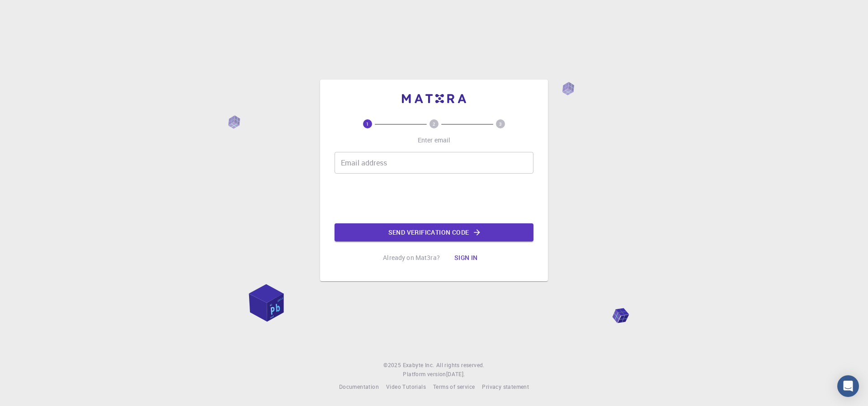 The image size is (868, 406). I want to click on span: All rights reserved., so click(460, 366).